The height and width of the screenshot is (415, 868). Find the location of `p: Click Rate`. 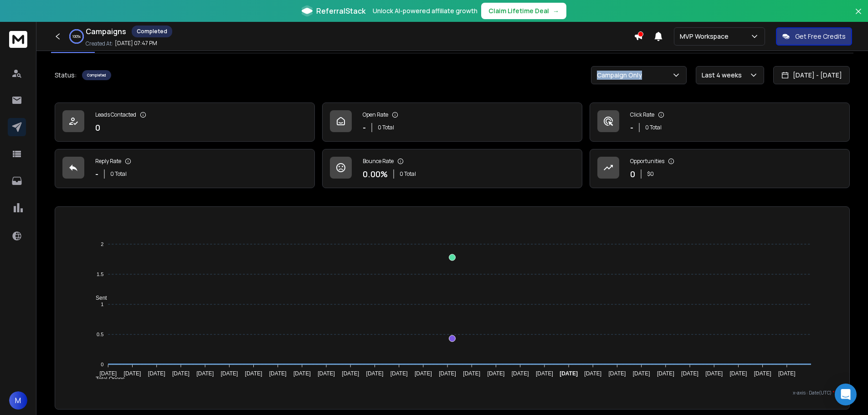

p: Click Rate is located at coordinates (642, 115).